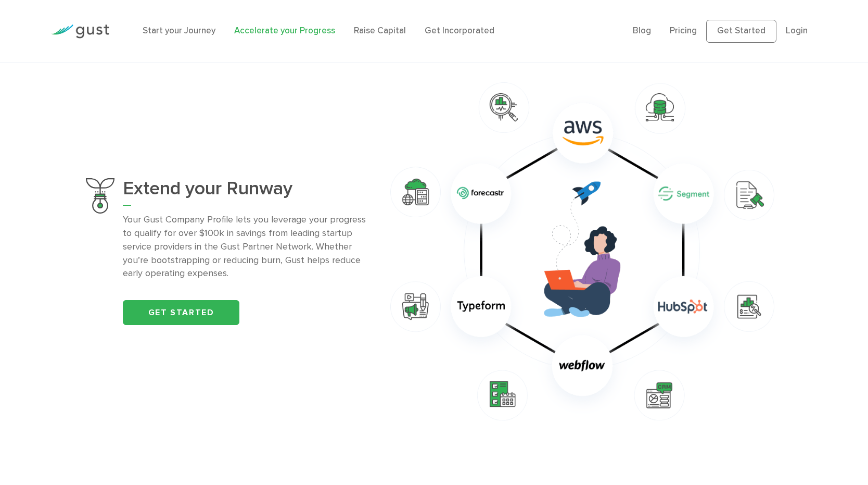 The image size is (868, 485). What do you see at coordinates (459, 30) in the screenshot?
I see `a: Get Incorporated` at bounding box center [459, 30].